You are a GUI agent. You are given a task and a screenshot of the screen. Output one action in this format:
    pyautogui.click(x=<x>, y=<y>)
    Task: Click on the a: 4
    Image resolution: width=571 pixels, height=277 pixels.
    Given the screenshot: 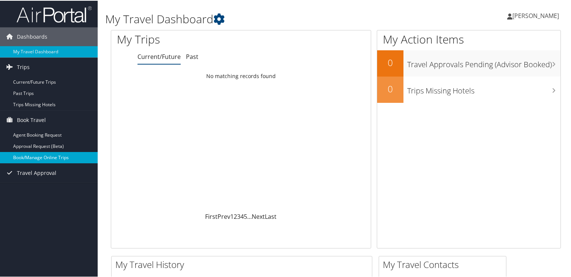 What is the action you would take?
    pyautogui.click(x=242, y=216)
    